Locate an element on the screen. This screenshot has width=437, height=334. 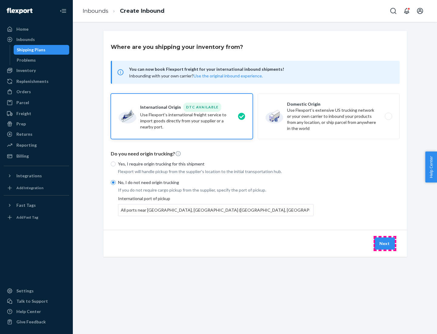
p: If you do not require cargo pickup from the supplier, specify the port of pickup. is located at coordinates (216, 190).